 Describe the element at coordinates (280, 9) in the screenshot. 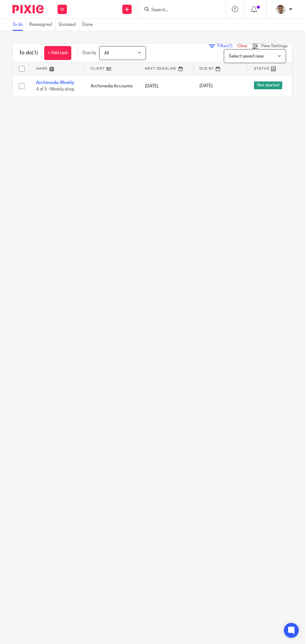

I see `img: PXL_20240409_141816916.jpg` at that location.